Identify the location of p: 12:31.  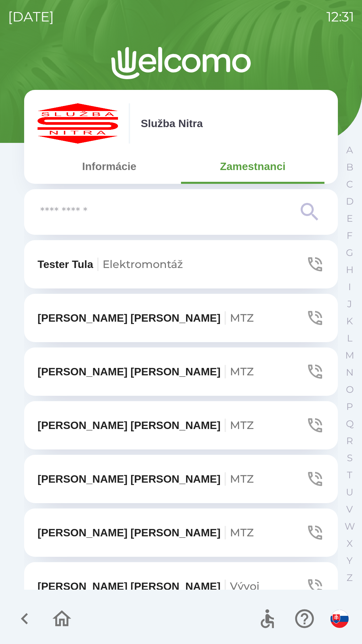
(340, 17).